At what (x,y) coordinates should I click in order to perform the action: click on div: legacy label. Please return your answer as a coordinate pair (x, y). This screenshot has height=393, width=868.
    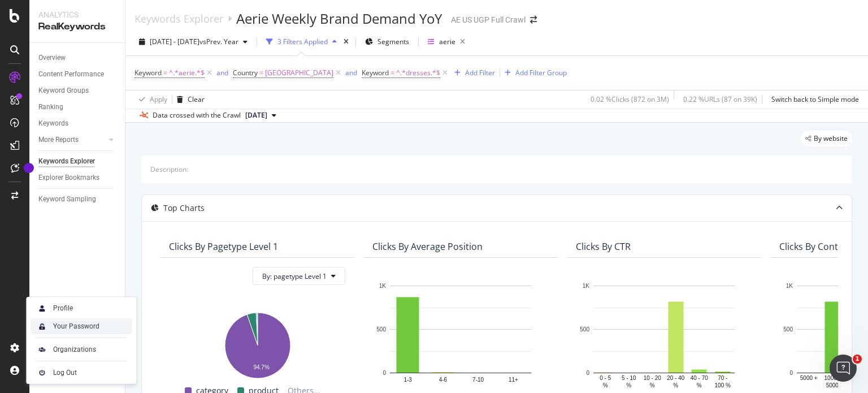
    Looking at the image, I should click on (826, 138).